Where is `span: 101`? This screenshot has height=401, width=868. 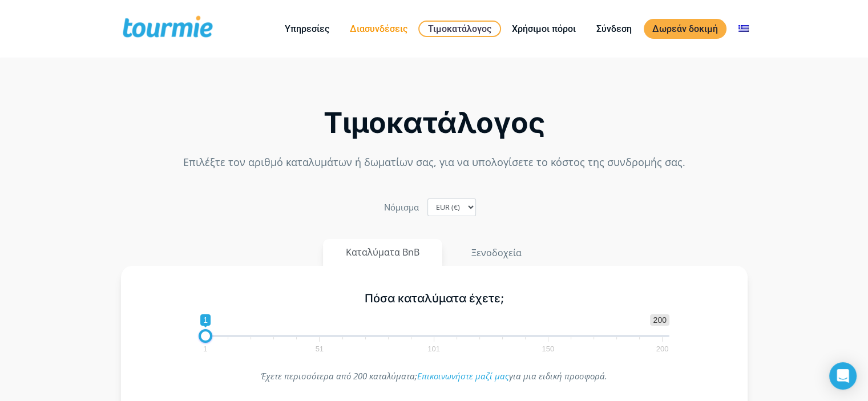 span: 101 is located at coordinates (434, 349).